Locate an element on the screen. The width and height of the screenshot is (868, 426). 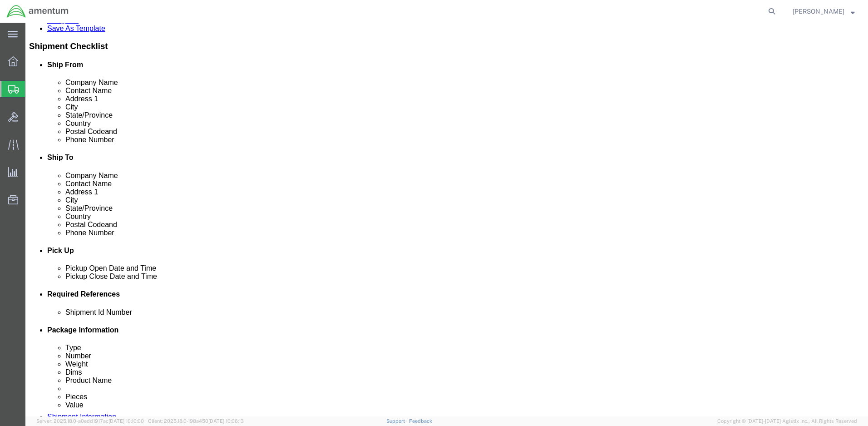
a: Support is located at coordinates (398, 421).